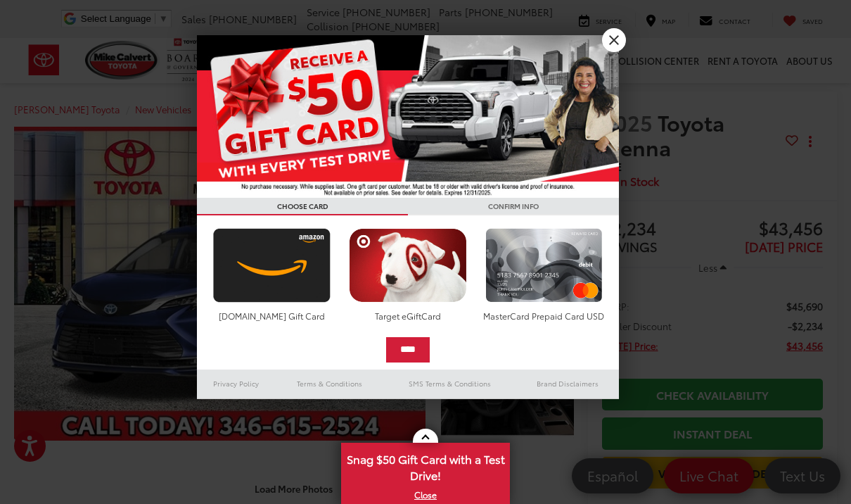 Image resolution: width=851 pixels, height=504 pixels. What do you see at coordinates (426, 465) in the screenshot?
I see `span: Snag $50 Gift Card with a Test Drive!` at bounding box center [426, 465].